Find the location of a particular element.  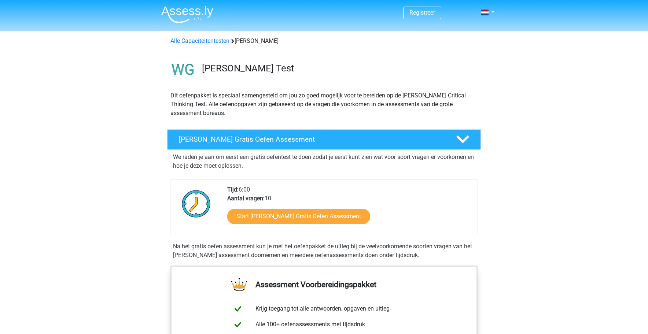

p: We raden je aan om eerst een gratis oefentest te doen zodat je eerst kunt zien wat voor soort vra... is located at coordinates (324, 162).